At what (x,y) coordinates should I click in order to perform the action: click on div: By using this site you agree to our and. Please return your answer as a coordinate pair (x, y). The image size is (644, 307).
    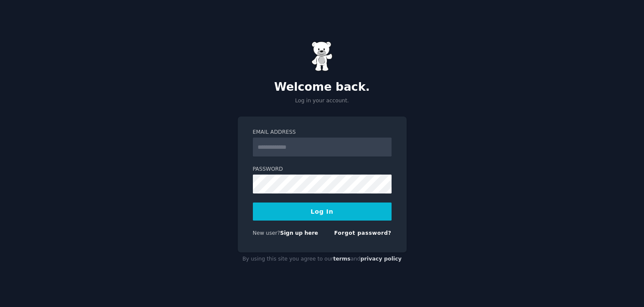
    Looking at the image, I should click on (322, 259).